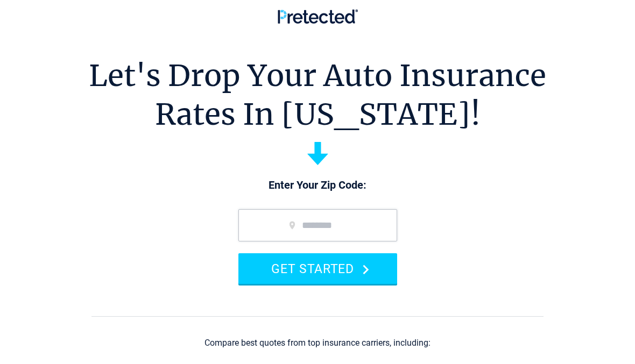 Image resolution: width=635 pixels, height=364 pixels. What do you see at coordinates (318, 269) in the screenshot?
I see `button: GET STARTED` at bounding box center [318, 269].